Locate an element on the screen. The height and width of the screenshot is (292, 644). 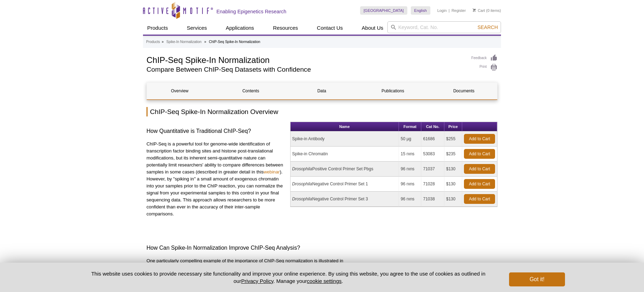
a: Resources is located at coordinates (285, 28).